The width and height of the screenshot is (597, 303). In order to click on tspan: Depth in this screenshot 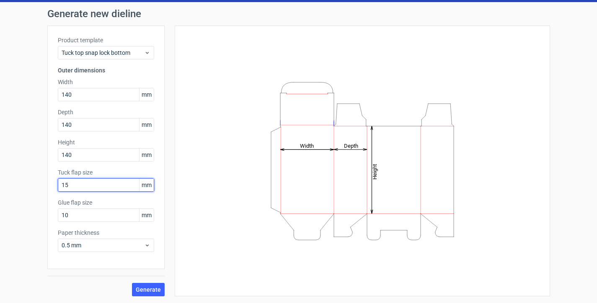, I will do `click(351, 145)`.